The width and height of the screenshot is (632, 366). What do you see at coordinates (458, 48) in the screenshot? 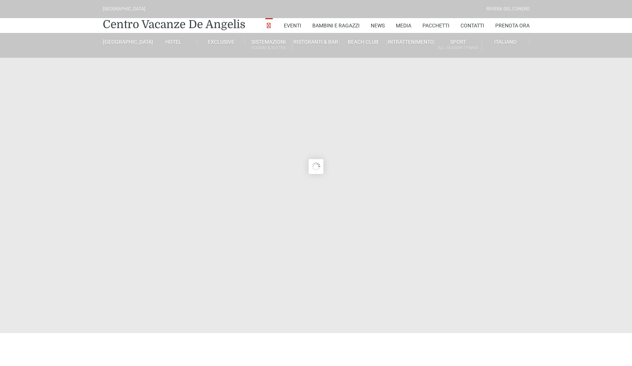
I see `small: All Season Tennis` at bounding box center [458, 48].